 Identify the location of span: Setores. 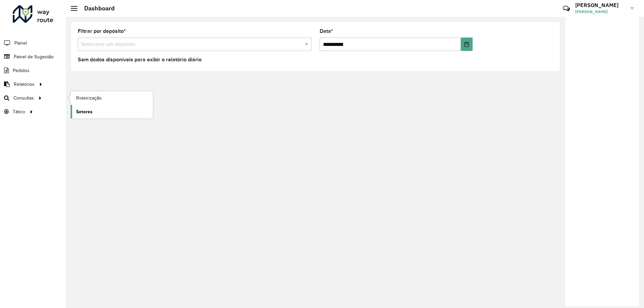
(84, 112).